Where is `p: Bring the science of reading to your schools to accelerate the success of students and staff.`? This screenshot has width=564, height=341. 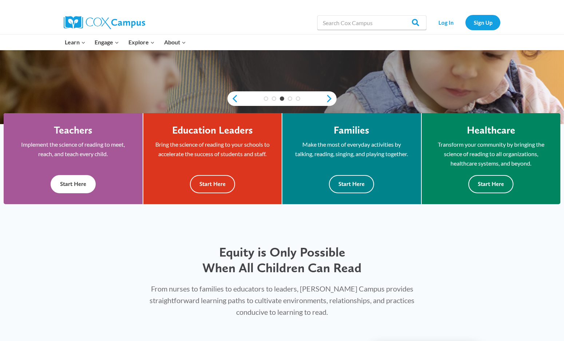 p: Bring the science of reading to your schools to accelerate the success of students and staff. is located at coordinates (212, 149).